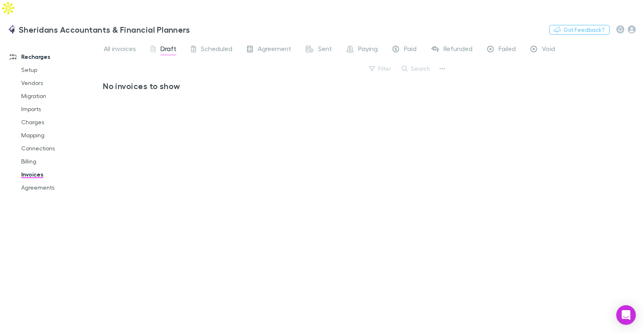  What do you see at coordinates (274, 50) in the screenshot?
I see `span: Agreement` at bounding box center [274, 50].